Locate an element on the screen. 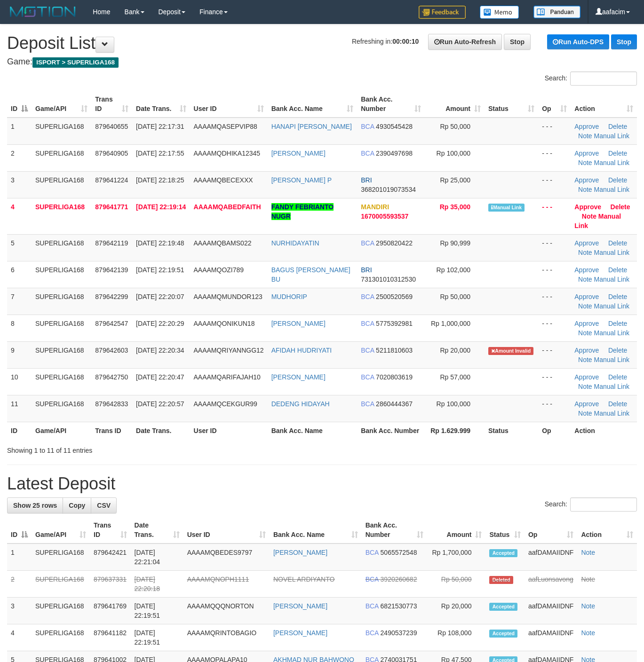 Image resolution: width=644 pixels, height=662 pixels. th: Bank Acc. Number is located at coordinates (391, 431).